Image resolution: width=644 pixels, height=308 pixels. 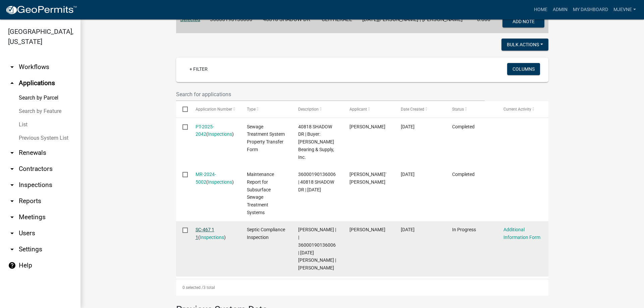 What do you see at coordinates (484, 22) in the screenshot?
I see `td: 0.000` at bounding box center [484, 22].